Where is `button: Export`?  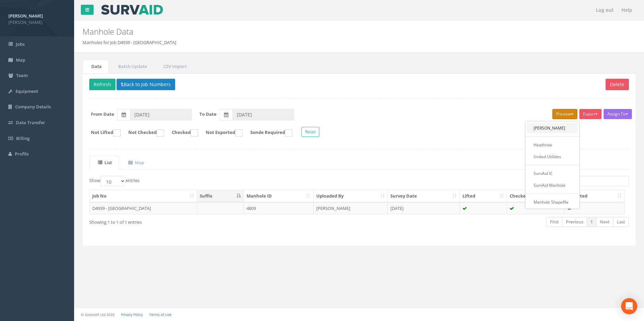
button: Export is located at coordinates (590, 114).